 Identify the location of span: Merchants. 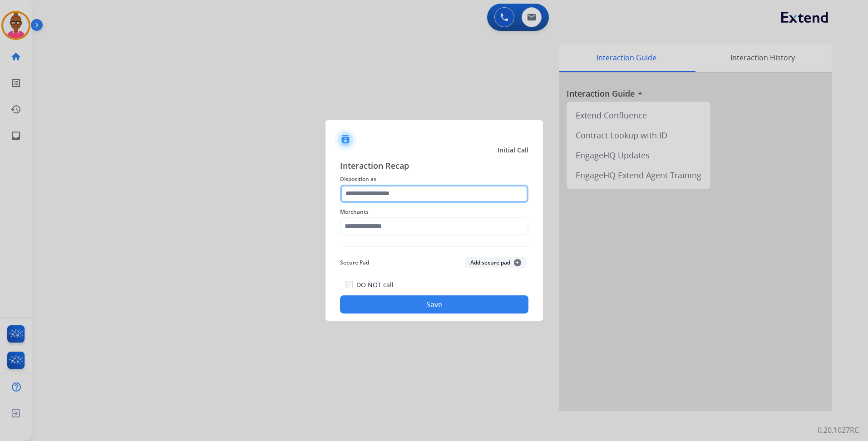
(434, 212).